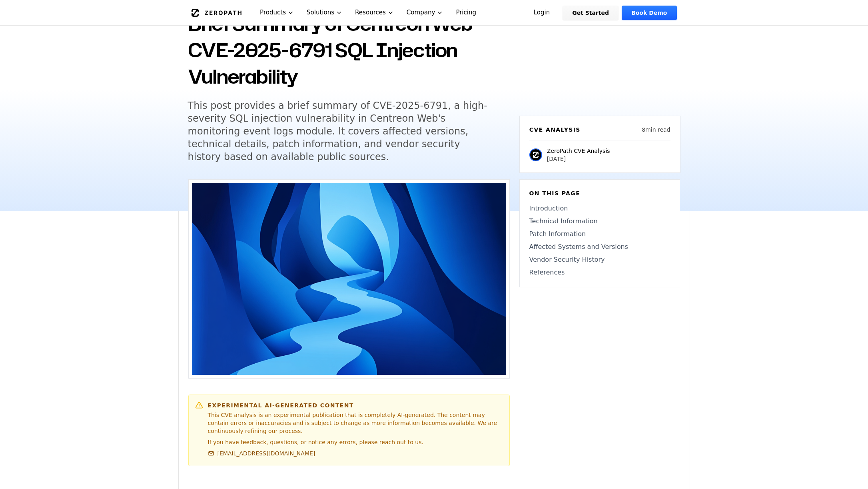 The image size is (868, 489). What do you see at coordinates (600, 222) in the screenshot?
I see `a: Technical Information` at bounding box center [600, 222].